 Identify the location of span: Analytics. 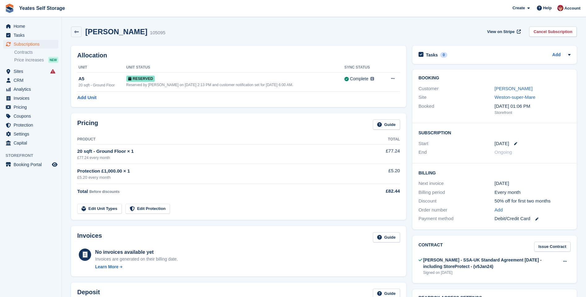
(32, 89).